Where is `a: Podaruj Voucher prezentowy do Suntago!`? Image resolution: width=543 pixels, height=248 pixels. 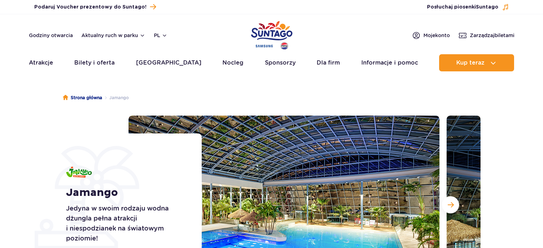
a: Podaruj Voucher prezentowy do Suntago! is located at coordinates (95, 7).